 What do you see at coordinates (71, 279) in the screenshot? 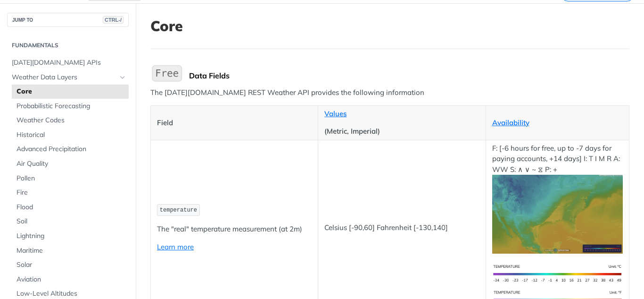
I see `span: Aviation` at bounding box center [71, 279].